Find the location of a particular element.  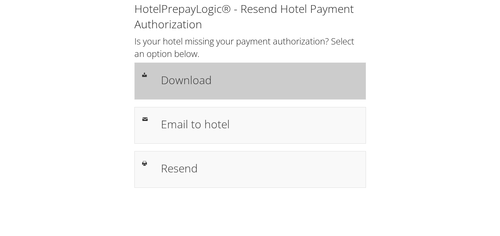

a: Resend is located at coordinates (250, 170).